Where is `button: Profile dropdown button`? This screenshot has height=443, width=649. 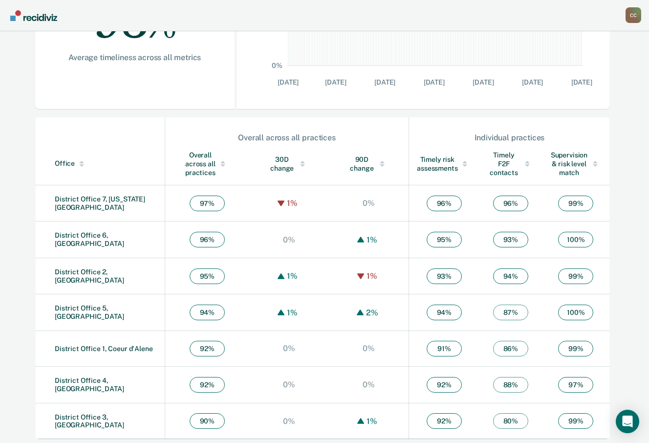 button: Profile dropdown button is located at coordinates (633, 15).